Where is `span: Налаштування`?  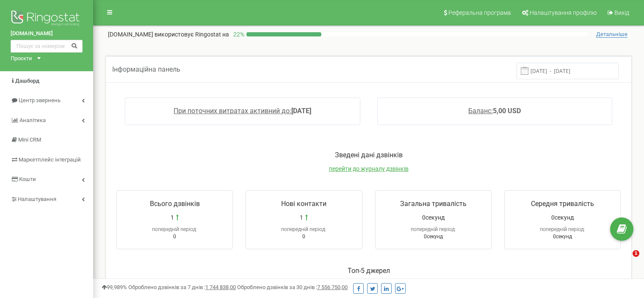 span: Налаштування is located at coordinates (37, 199).